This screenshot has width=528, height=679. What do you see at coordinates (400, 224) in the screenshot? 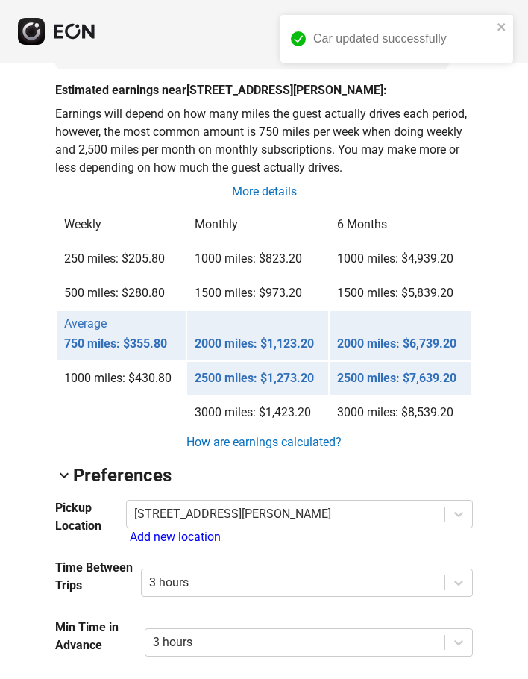
I see `th: 6 Months` at bounding box center [400, 224].